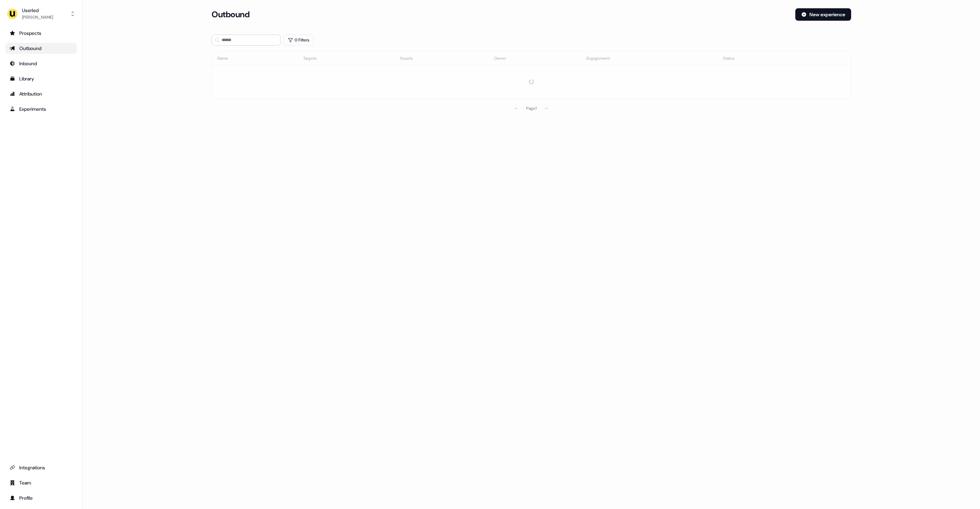  What do you see at coordinates (824, 15) in the screenshot?
I see `button: New experience` at bounding box center [824, 15].